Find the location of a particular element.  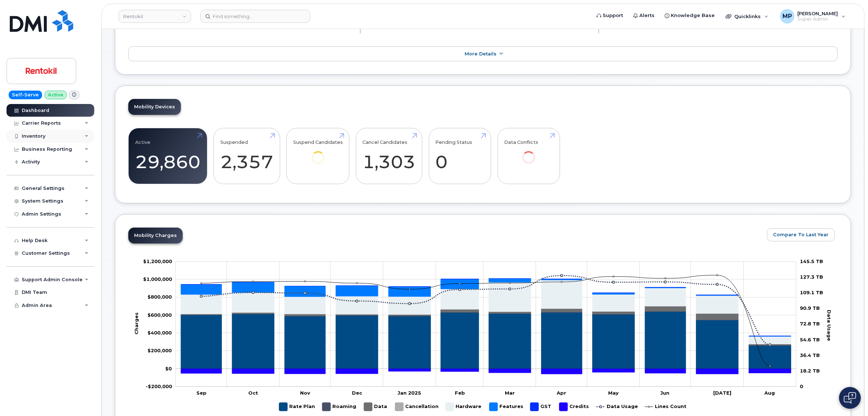

a: Active 29,860 is located at coordinates (168, 157).